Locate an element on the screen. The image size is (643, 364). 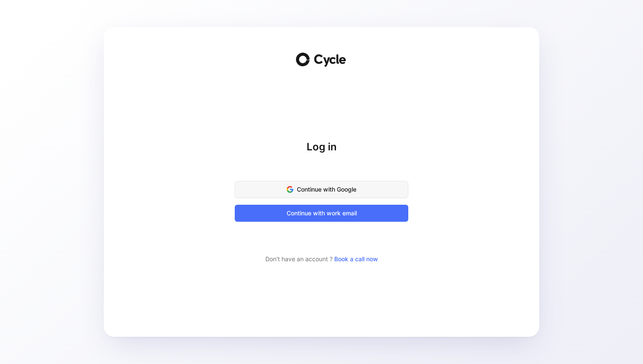
button: Continue with work email is located at coordinates (321, 213).